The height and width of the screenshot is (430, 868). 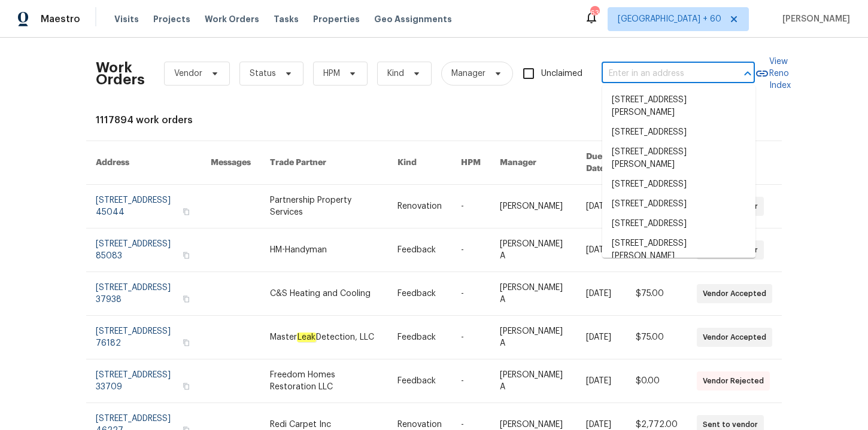 I want to click on td: C&S Heating and Cooling, so click(x=324, y=294).